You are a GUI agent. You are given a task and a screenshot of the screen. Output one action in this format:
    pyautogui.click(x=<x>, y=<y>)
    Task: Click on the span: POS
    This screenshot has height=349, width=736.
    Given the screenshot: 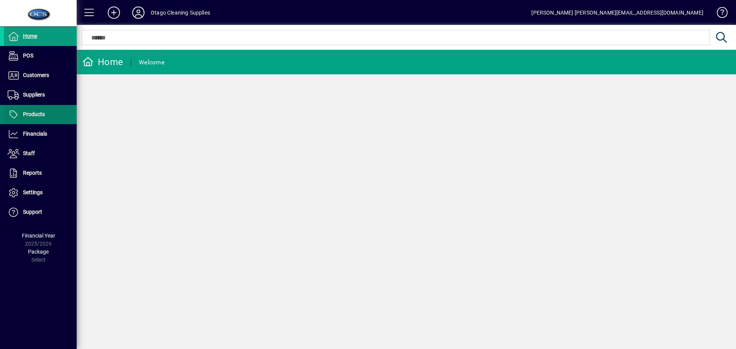 What is the action you would take?
    pyautogui.click(x=28, y=56)
    